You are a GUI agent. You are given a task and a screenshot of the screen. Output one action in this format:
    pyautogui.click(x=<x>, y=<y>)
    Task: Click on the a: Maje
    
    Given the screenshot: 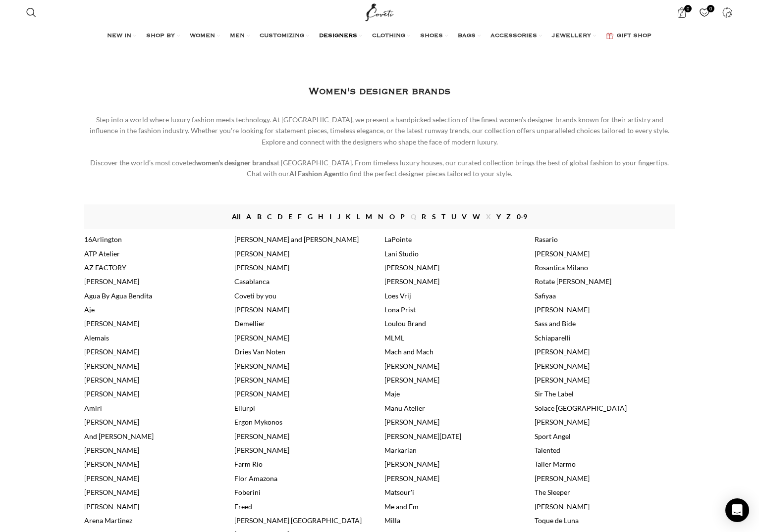 What is the action you would take?
    pyautogui.click(x=392, y=394)
    